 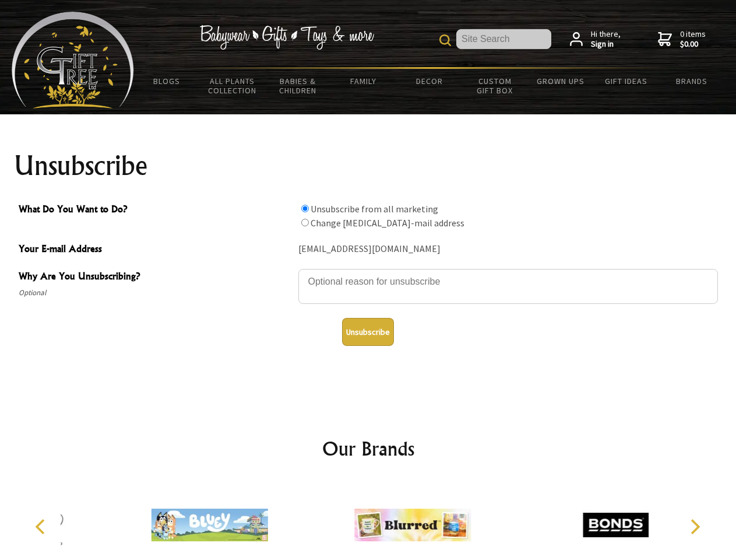 I want to click on h1: Unsubscribe, so click(x=368, y=166).